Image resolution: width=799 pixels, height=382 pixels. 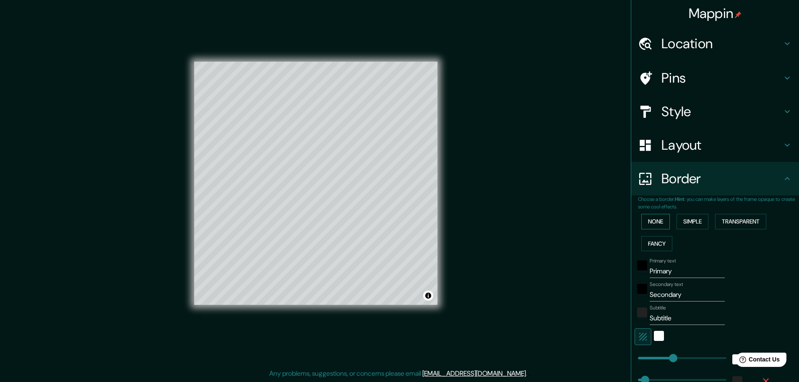 What do you see at coordinates (721, 44) in the screenshot?
I see `h4: Location` at bounding box center [721, 44].